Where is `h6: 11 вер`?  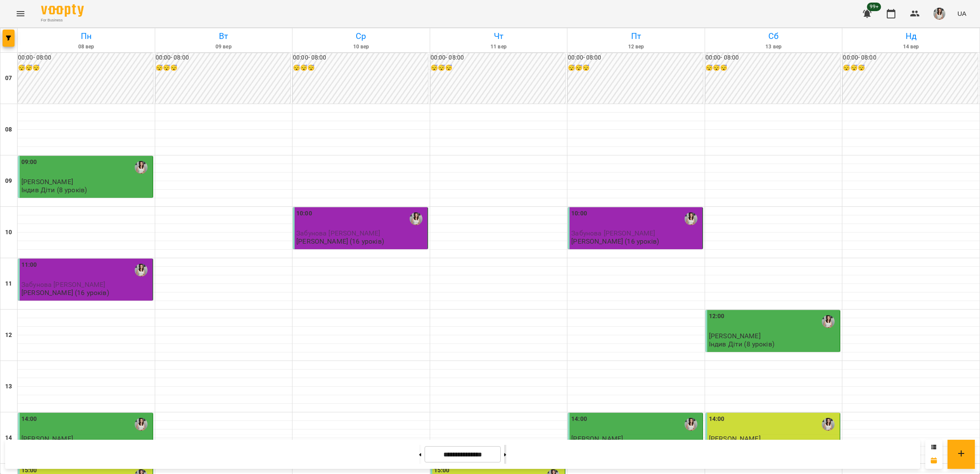 h6: 11 вер is located at coordinates (499, 46).